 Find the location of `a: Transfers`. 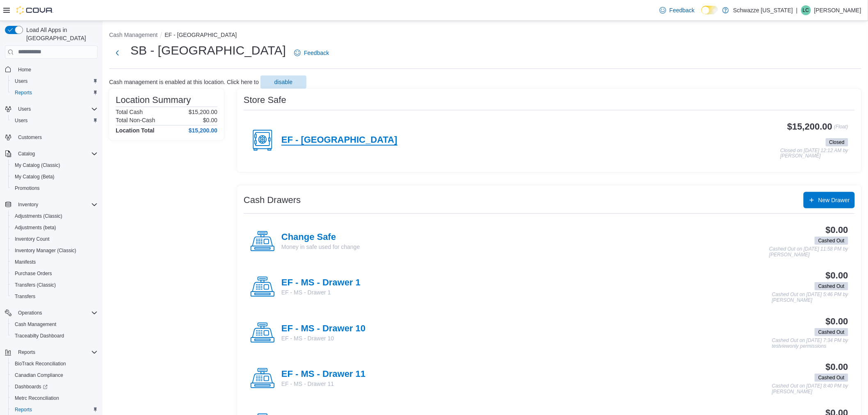

a: Transfers is located at coordinates (25, 297).